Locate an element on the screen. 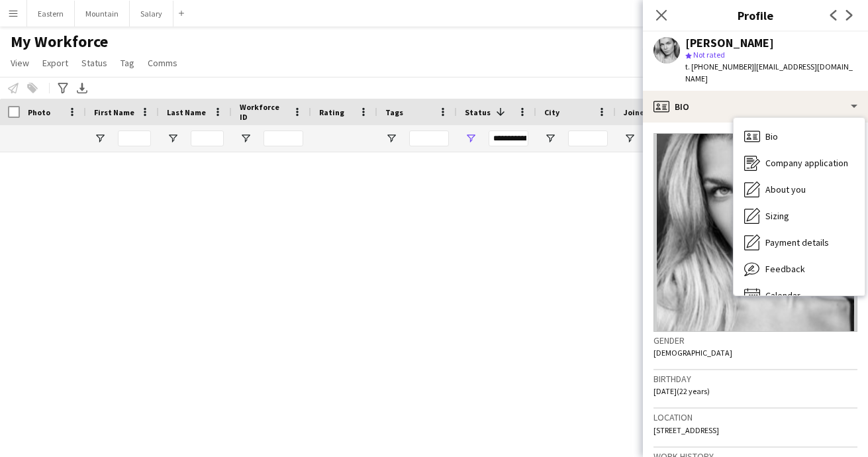 The height and width of the screenshot is (457, 868). app-action-btn: Advanced filters is located at coordinates (63, 88).